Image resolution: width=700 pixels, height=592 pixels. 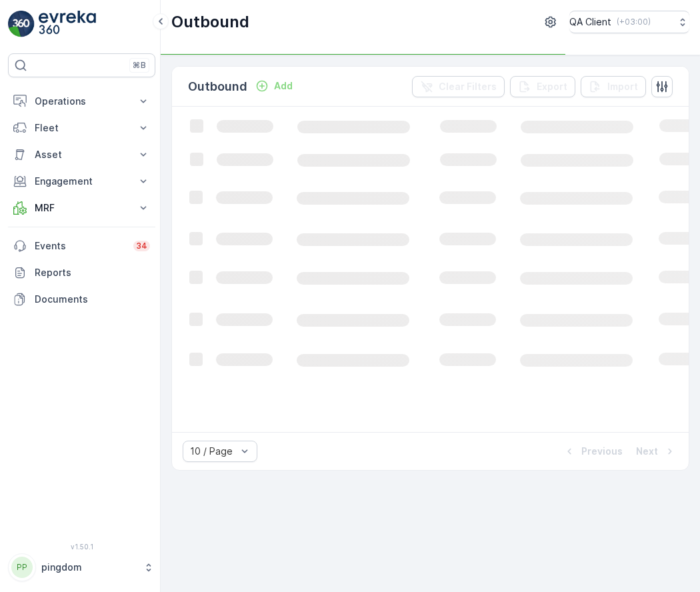 I want to click on button: MRF, so click(x=81, y=208).